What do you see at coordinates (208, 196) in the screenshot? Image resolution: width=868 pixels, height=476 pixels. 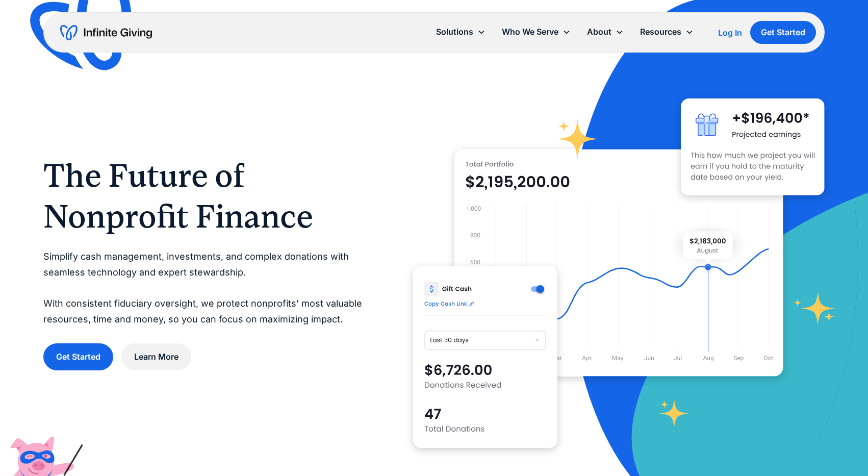 I see `h1: The Future of Nonprofit Finance` at bounding box center [208, 196].